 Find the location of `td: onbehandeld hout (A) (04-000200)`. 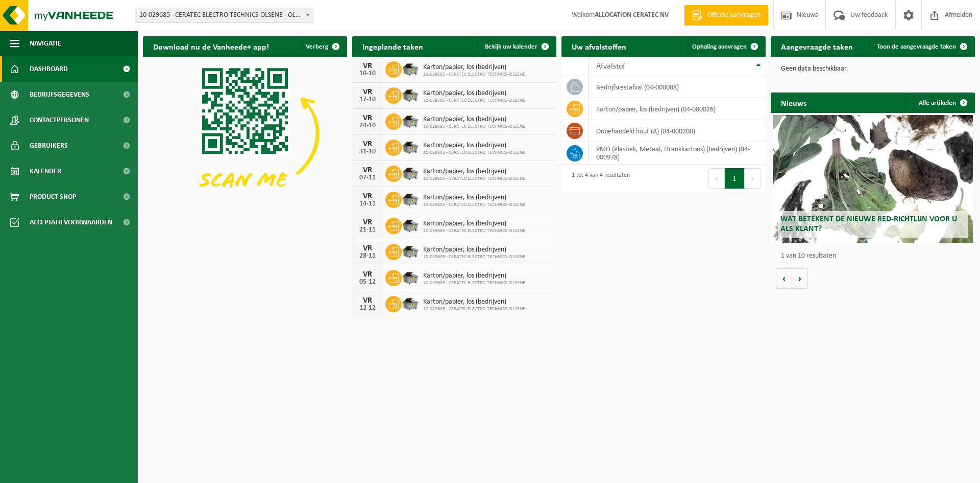

td: onbehandeld hout (A) (04-000200) is located at coordinates (676, 131).